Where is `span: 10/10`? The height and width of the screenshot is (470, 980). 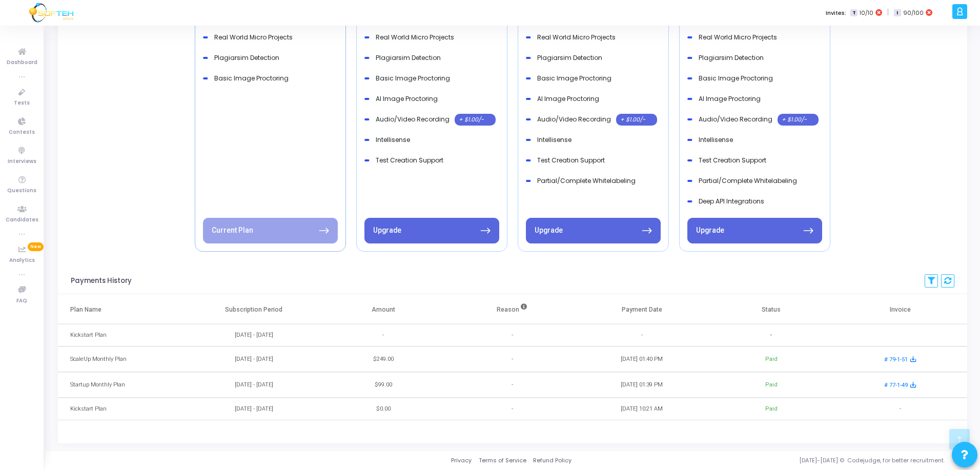 span: 10/10 is located at coordinates (867, 13).